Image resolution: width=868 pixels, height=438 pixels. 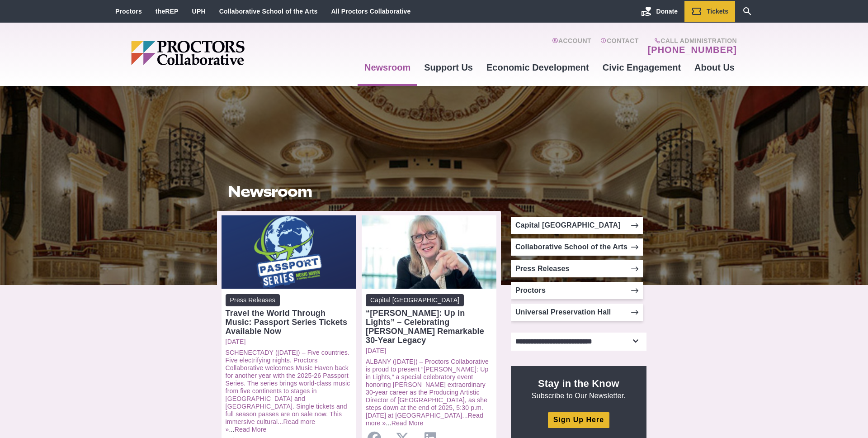 What do you see at coordinates (387, 68) in the screenshot?
I see `a: Newsroom` at bounding box center [387, 68].